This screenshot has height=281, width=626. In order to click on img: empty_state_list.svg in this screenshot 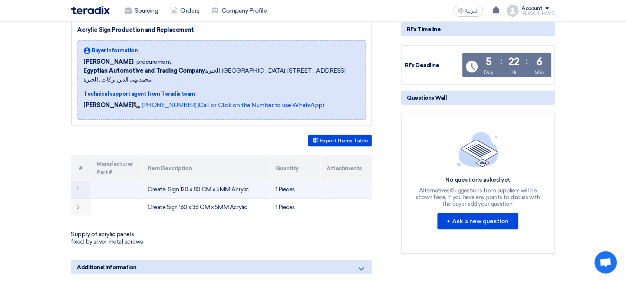, I will do `click(478, 150)`.